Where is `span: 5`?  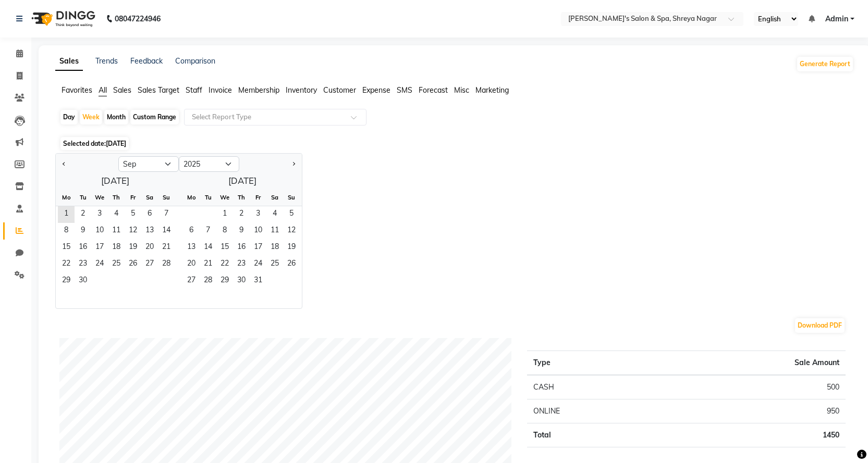 span: 5 is located at coordinates (133, 215).